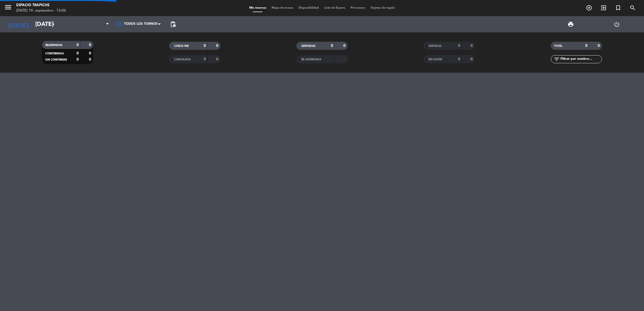 The height and width of the screenshot is (311, 644). Describe the element at coordinates (8, 8) in the screenshot. I see `i: menu` at that location.